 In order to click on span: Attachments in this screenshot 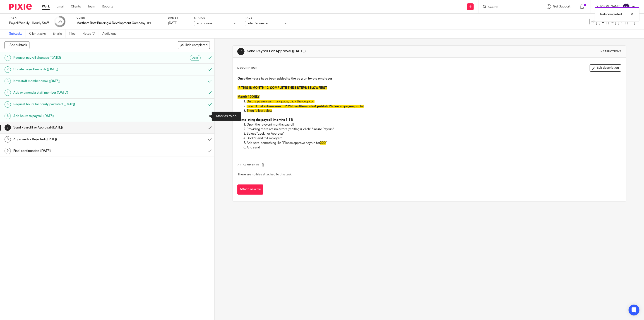, I will do `click(249, 164)`.